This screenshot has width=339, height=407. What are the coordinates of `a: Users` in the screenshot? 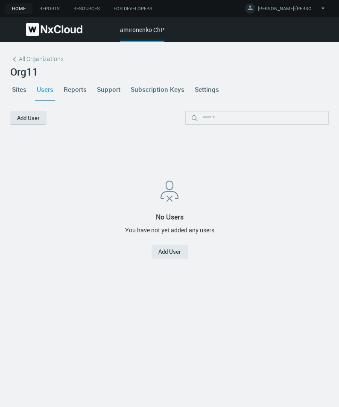 It's located at (45, 89).